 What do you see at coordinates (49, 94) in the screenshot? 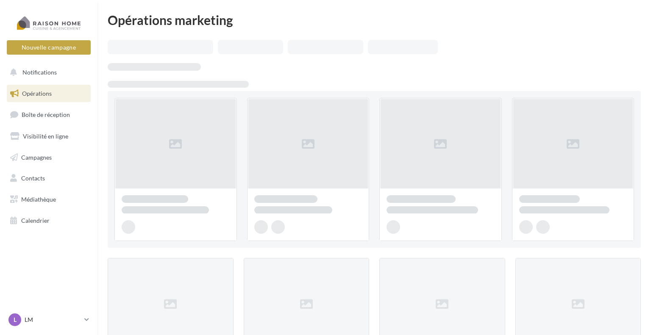
I see `a: Opérations` at bounding box center [49, 94].